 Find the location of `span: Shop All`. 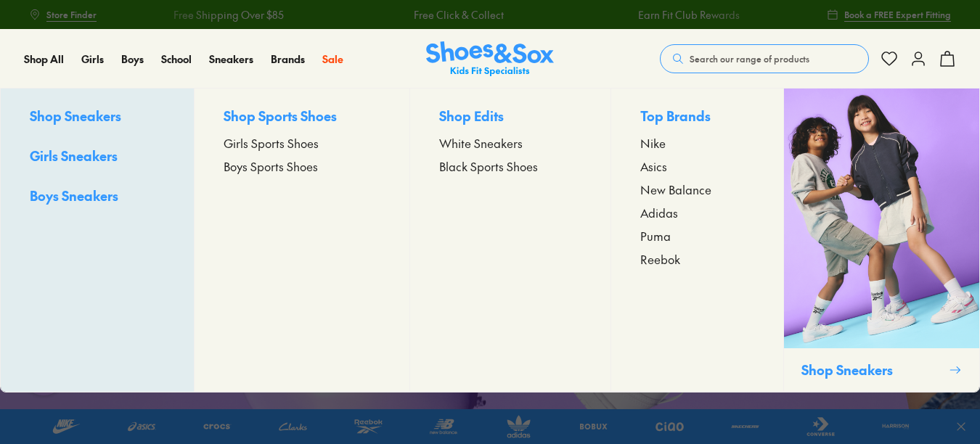

span: Shop All is located at coordinates (43, 59).